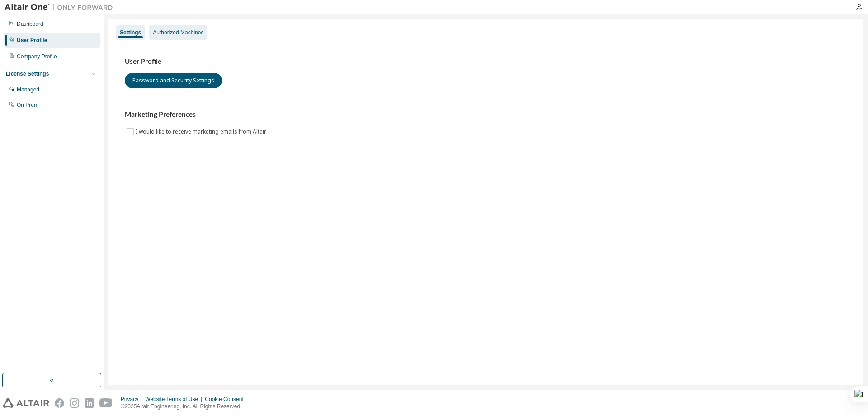 This screenshot has height=416, width=868. What do you see at coordinates (130, 32) in the screenshot?
I see `div: Settings` at bounding box center [130, 32].